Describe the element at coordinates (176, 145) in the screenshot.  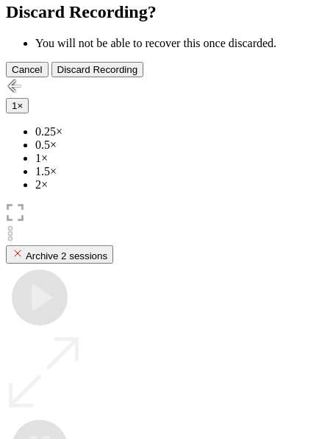
I see `li: 0.5×` at that location.